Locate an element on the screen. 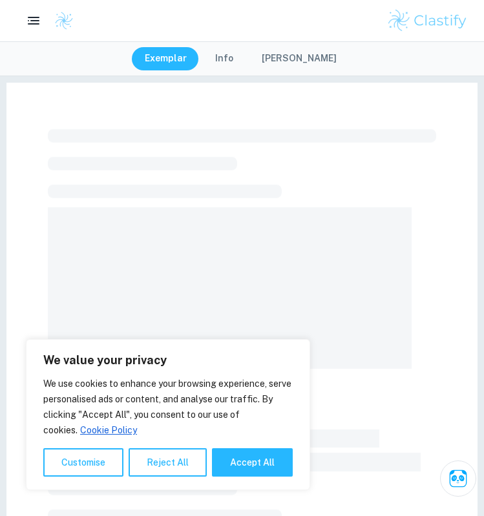 The image size is (484, 516). div: We value your privacy is located at coordinates (168, 415).